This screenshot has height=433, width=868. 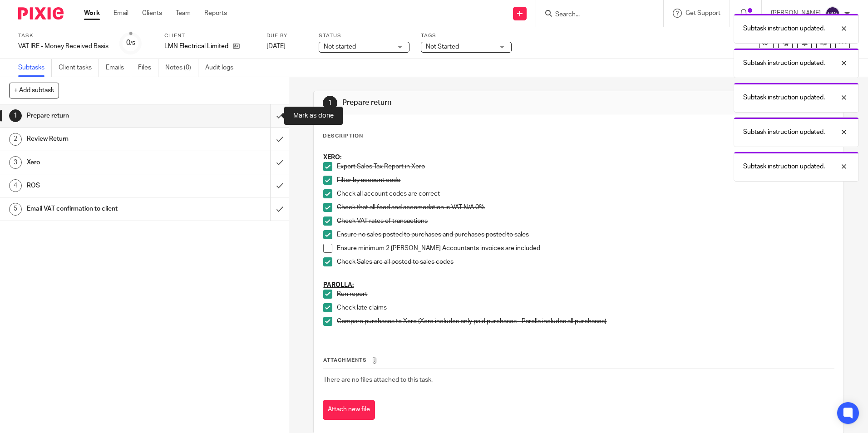 What do you see at coordinates (585, 221) in the screenshot?
I see `p: Check VAT rates of transactions` at bounding box center [585, 221].